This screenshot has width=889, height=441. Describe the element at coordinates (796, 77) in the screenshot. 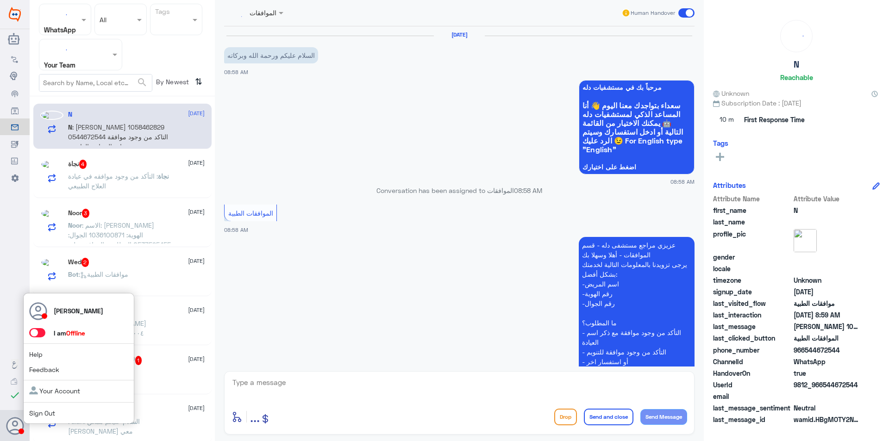

I see `h6: Reachable` at that location.